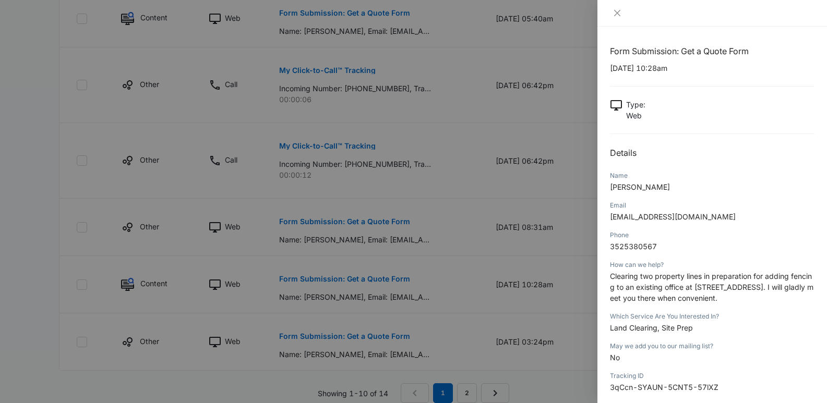 This screenshot has width=827, height=403. I want to click on div: Which Service Are You Interested In?, so click(712, 317).